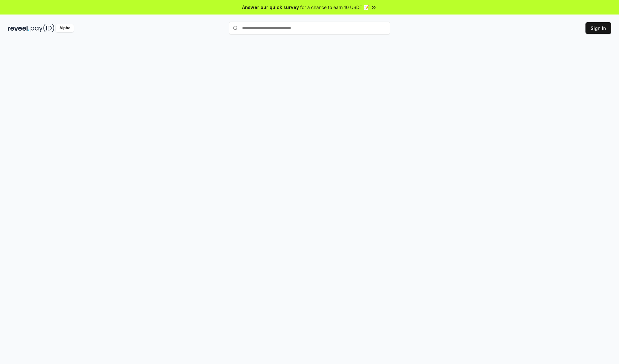 Image resolution: width=619 pixels, height=364 pixels. What do you see at coordinates (271, 7) in the screenshot?
I see `span: Answer our quick survey` at bounding box center [271, 7].